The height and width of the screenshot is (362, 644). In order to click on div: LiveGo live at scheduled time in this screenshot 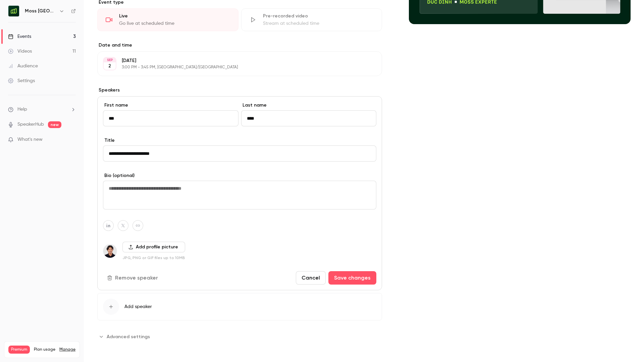, I will do `click(168, 20)`.